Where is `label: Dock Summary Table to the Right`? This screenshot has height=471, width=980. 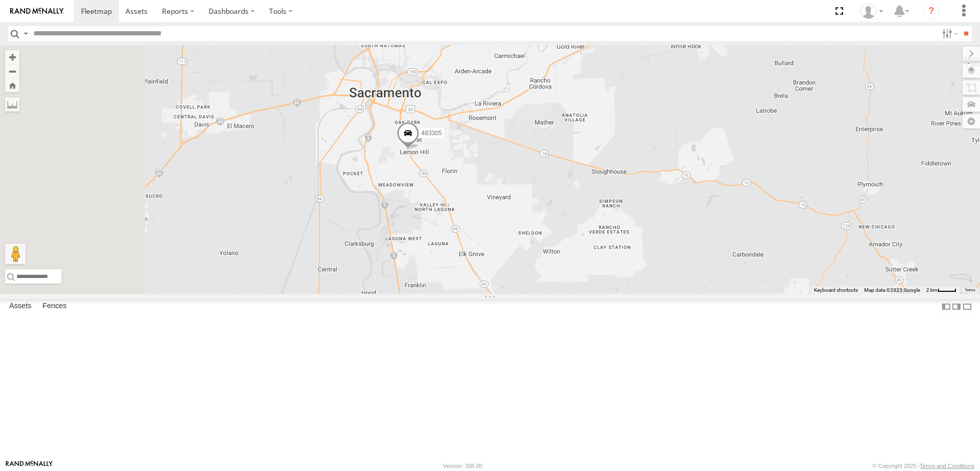
label: Dock Summary Table to the Right is located at coordinates (956, 307).